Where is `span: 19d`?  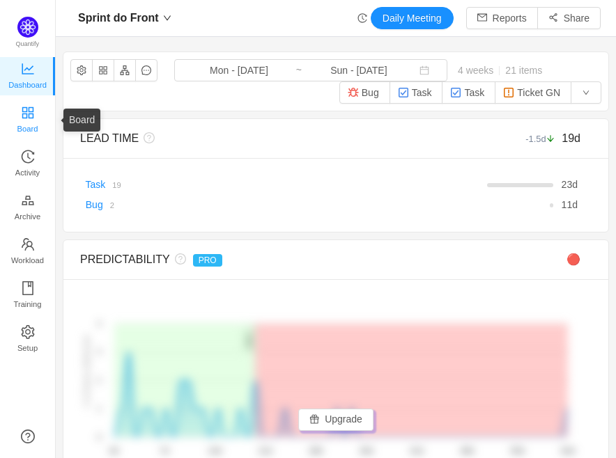
span: 19d is located at coordinates (570, 138).